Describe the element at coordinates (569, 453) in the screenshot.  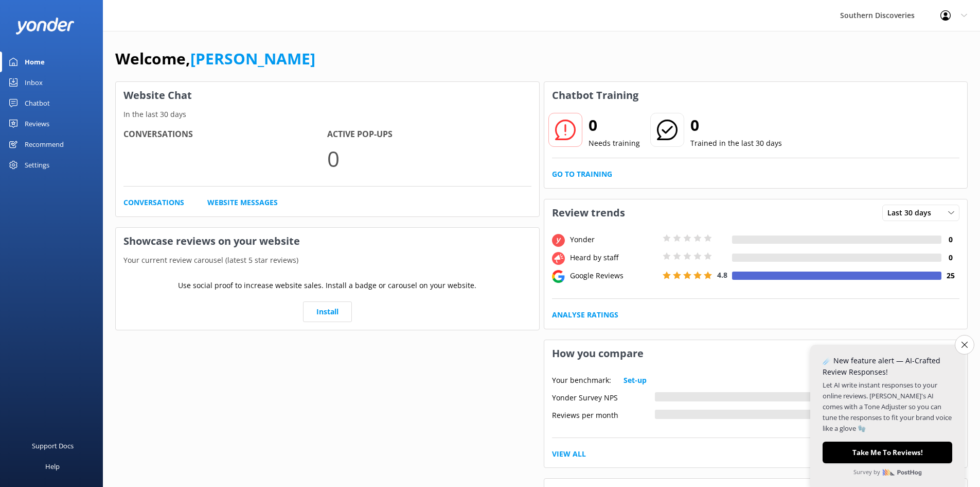
I see `a: View All` at that location.